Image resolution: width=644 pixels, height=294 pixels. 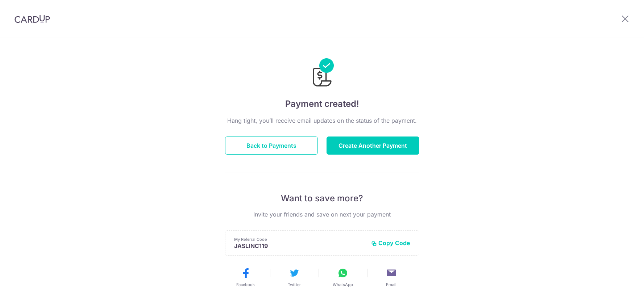 I want to click on button: Email, so click(x=391, y=277).